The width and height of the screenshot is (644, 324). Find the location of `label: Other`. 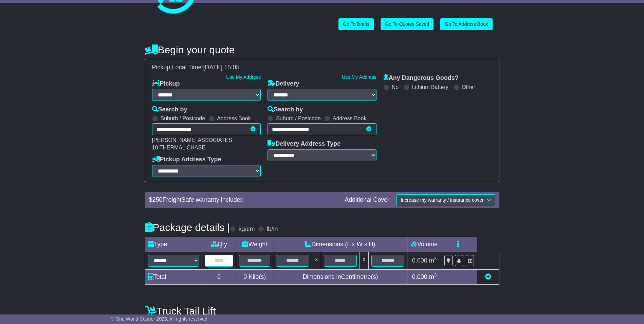

label: Other is located at coordinates (468, 87).